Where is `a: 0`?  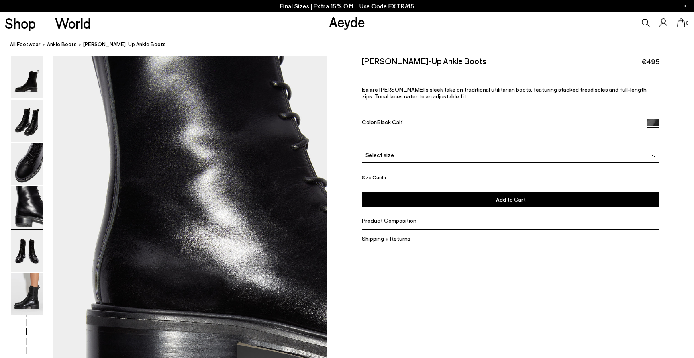 a: 0 is located at coordinates (681, 23).